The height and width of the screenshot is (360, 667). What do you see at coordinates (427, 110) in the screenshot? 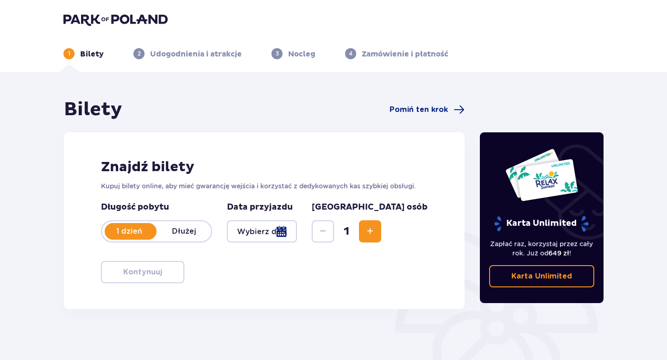
I see `a: Pomiń ten krok` at bounding box center [427, 110].